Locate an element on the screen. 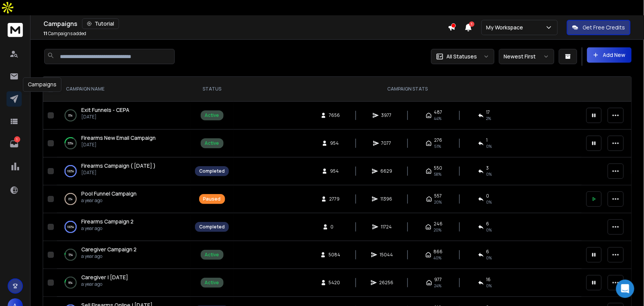 The width and height of the screenshot is (644, 306). span: 26256 is located at coordinates (386, 283).